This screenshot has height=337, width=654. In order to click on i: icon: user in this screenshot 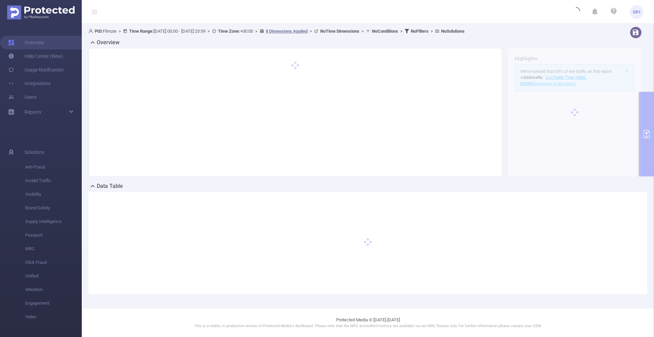, I will do `click(92, 31)`.